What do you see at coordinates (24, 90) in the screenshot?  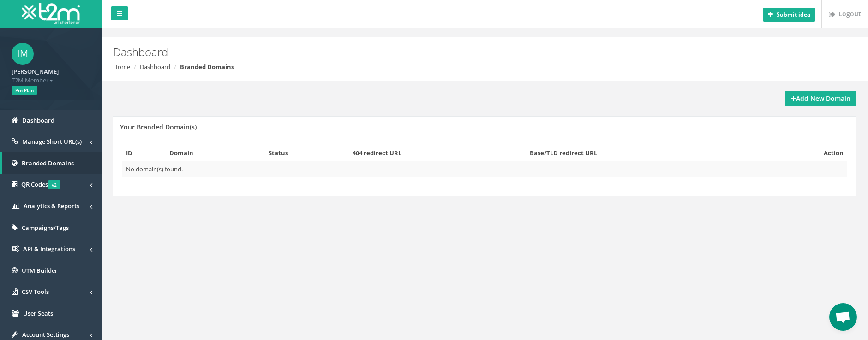 I see `span: Pro Plan` at bounding box center [24, 90].